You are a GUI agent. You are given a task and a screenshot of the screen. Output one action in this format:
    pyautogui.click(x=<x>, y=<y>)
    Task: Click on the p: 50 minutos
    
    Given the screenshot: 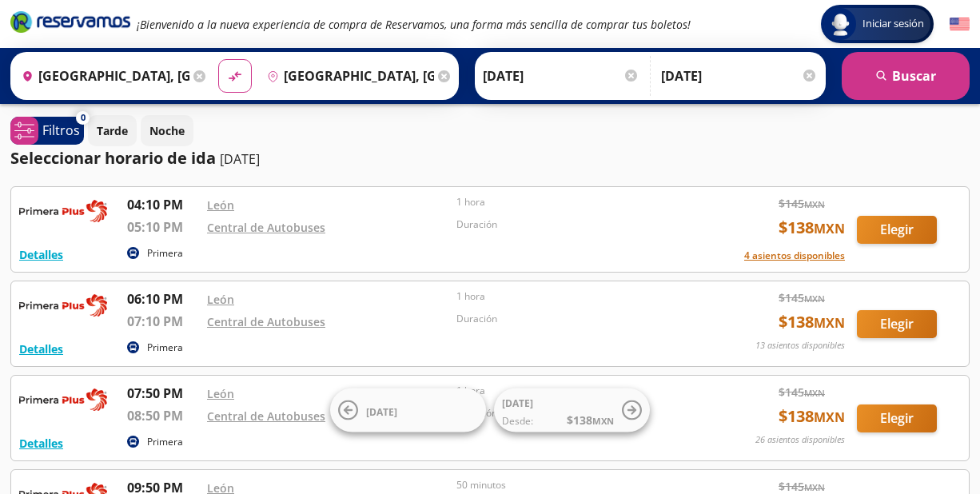 What is the action you would take?
    pyautogui.click(x=577, y=484)
    